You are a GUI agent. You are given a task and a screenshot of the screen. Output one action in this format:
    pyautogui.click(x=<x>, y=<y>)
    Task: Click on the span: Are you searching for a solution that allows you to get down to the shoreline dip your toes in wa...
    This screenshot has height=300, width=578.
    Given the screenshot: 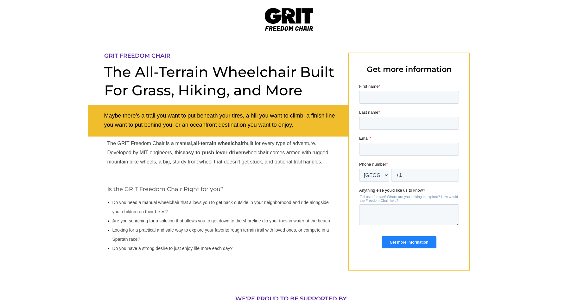 What is the action you would take?
    pyautogui.click(x=221, y=221)
    